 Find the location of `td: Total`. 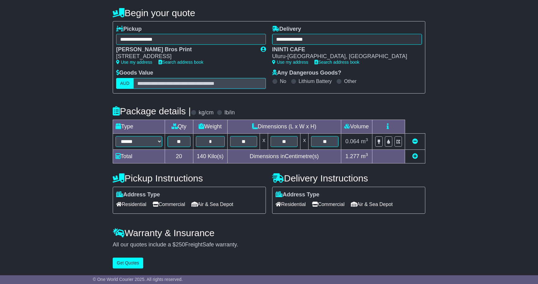

td: Total is located at coordinates (139, 157).